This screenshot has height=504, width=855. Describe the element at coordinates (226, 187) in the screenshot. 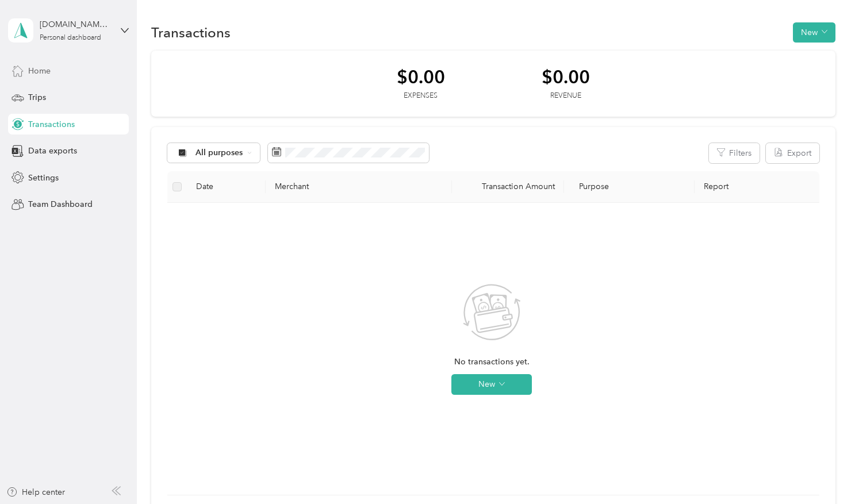

I see `th: Date` at that location.